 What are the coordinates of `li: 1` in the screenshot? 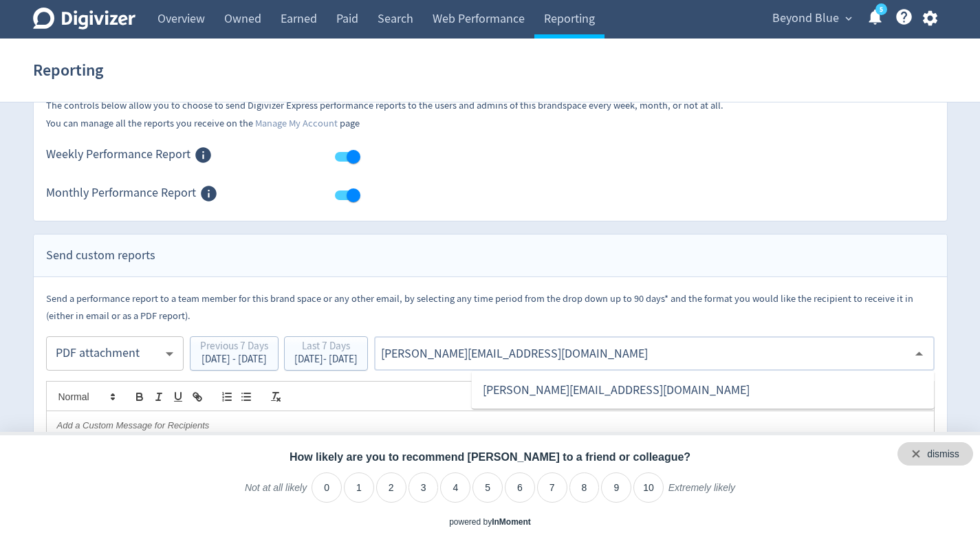 It's located at (359, 488).